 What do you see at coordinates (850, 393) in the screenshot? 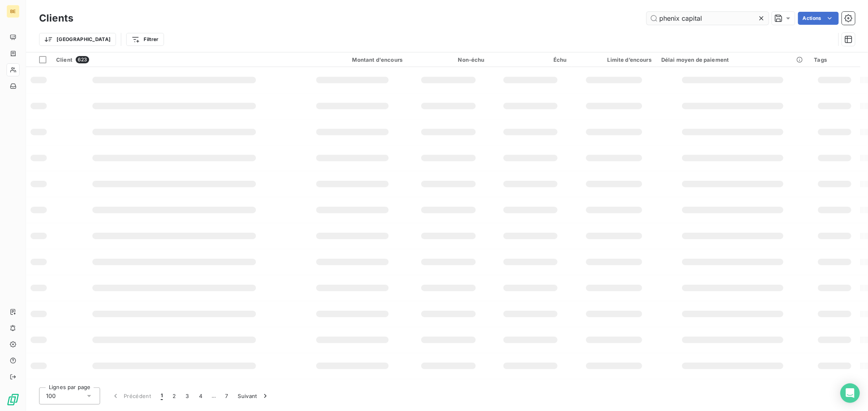
I see `div: Open Intercom Messenger` at bounding box center [850, 393].